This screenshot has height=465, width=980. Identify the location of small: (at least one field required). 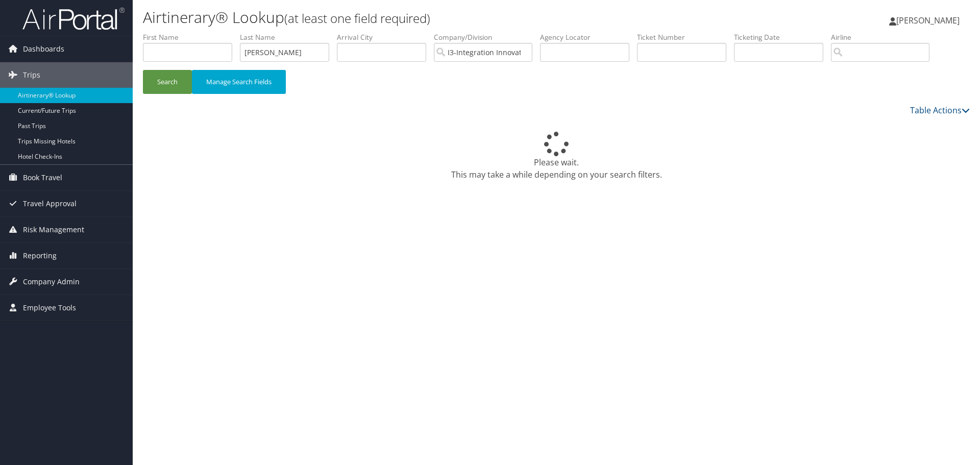
(357, 18).